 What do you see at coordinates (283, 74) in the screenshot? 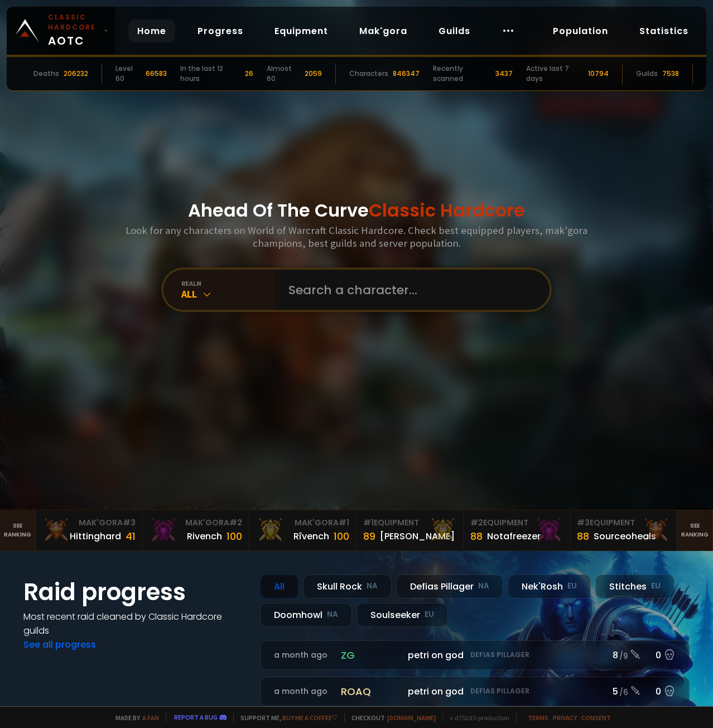
I see `div: Almost 60` at bounding box center [283, 74].